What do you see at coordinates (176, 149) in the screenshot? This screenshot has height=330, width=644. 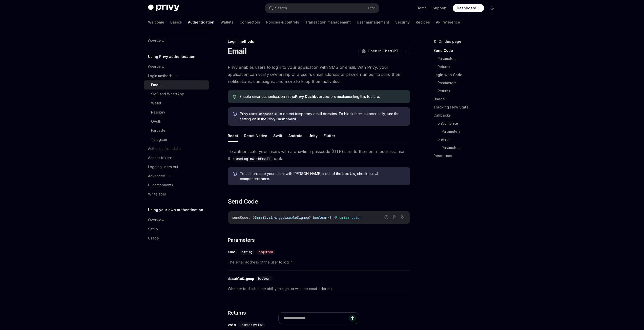 I see `a: Authentication state` at bounding box center [176, 149].